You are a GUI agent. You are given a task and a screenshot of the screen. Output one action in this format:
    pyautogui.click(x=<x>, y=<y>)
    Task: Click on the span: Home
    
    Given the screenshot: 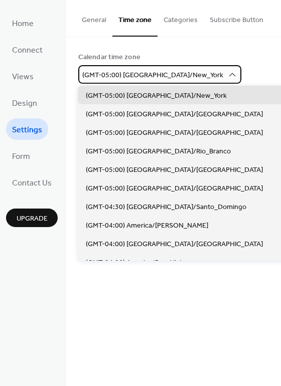 What is the action you would take?
    pyautogui.click(x=23, y=24)
    